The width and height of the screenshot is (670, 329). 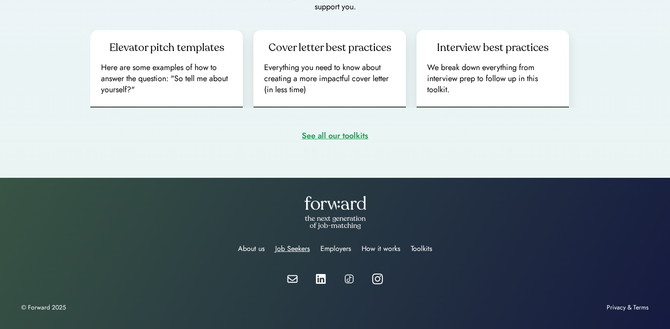 What do you see at coordinates (293, 249) in the screenshot?
I see `div: Job Seekers` at bounding box center [293, 249].